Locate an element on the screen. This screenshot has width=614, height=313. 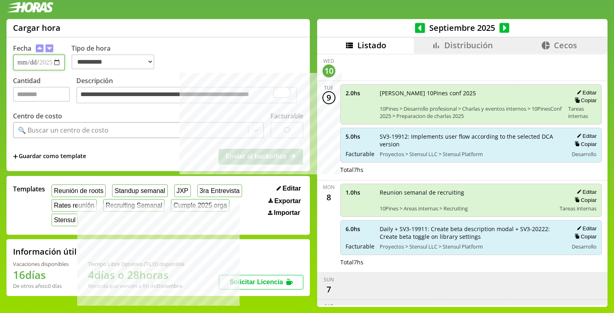
h1: 4 días o 28 horas is located at coordinates (136, 275).